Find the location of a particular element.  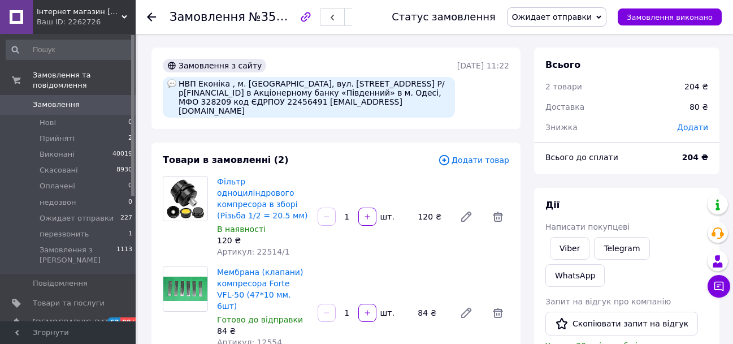

button: Замовлення виконано is located at coordinates (670, 17).